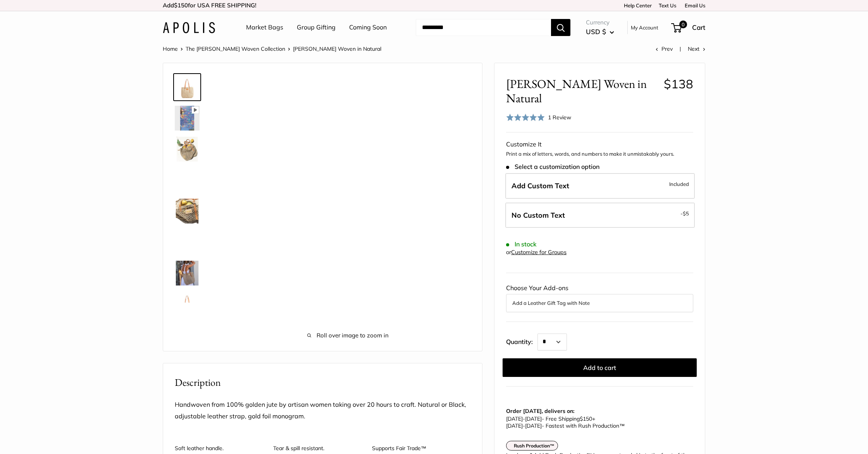  What do you see at coordinates (322, 382) in the screenshot?
I see `h2: Description` at bounding box center [322, 382].